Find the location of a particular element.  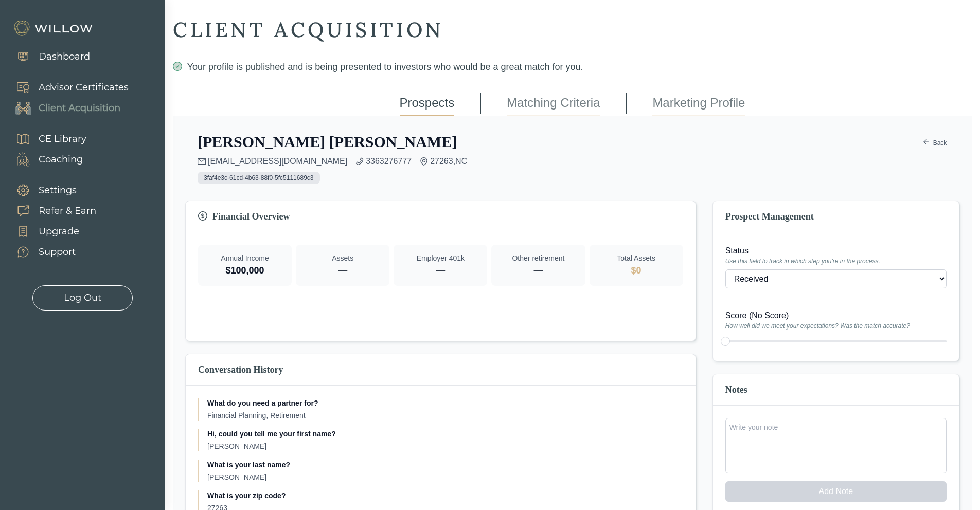

p: What is your last name? is located at coordinates (445, 465).